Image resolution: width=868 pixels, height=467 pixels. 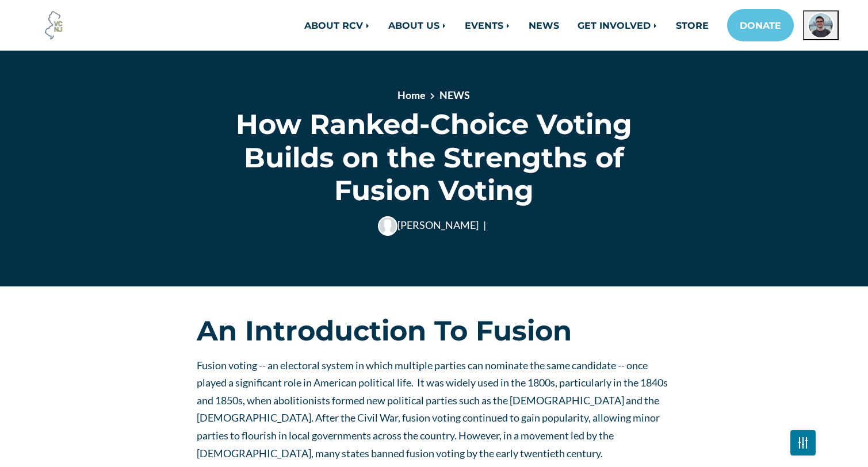 I want to click on a: ABOUT RCV, so click(x=337, y=25).